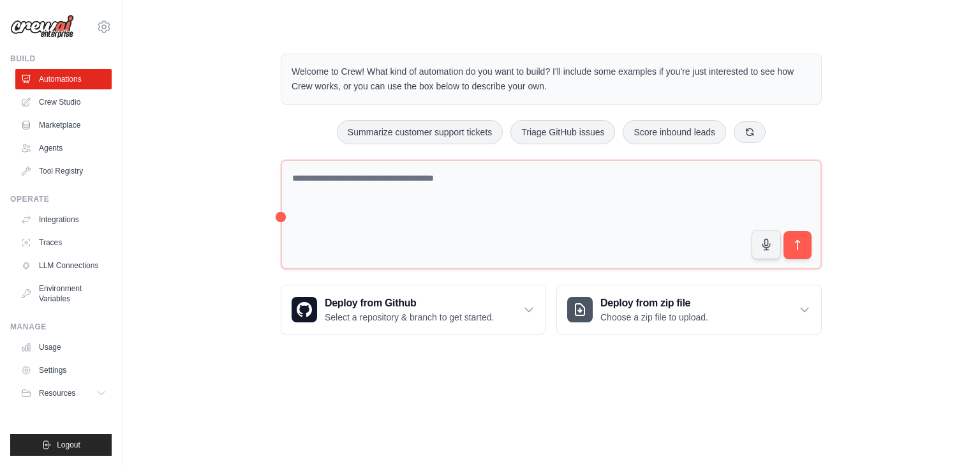 The image size is (980, 466). I want to click on button: Triage GitHub issues, so click(563, 132).